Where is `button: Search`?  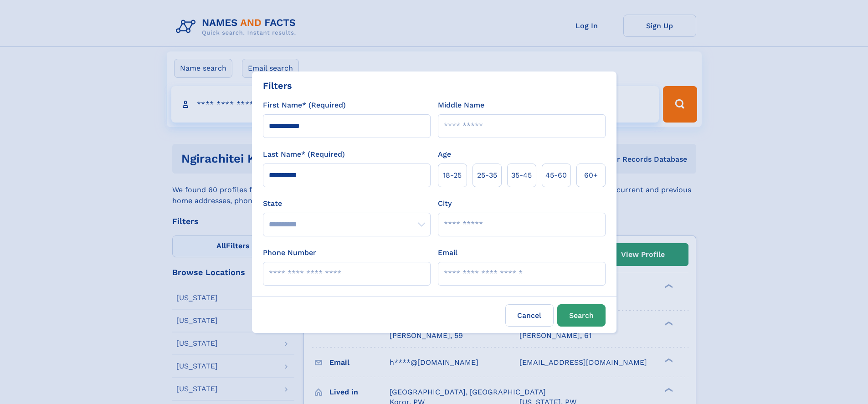
button: Search is located at coordinates (581, 315).